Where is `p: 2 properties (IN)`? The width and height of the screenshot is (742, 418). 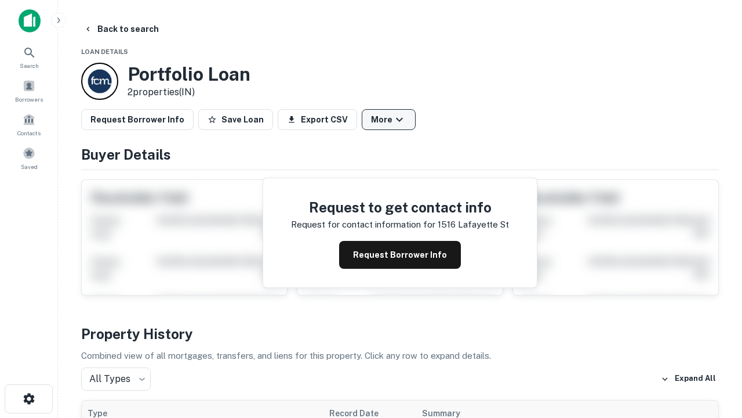
p: 2 properties (IN) is located at coordinates (189, 92).